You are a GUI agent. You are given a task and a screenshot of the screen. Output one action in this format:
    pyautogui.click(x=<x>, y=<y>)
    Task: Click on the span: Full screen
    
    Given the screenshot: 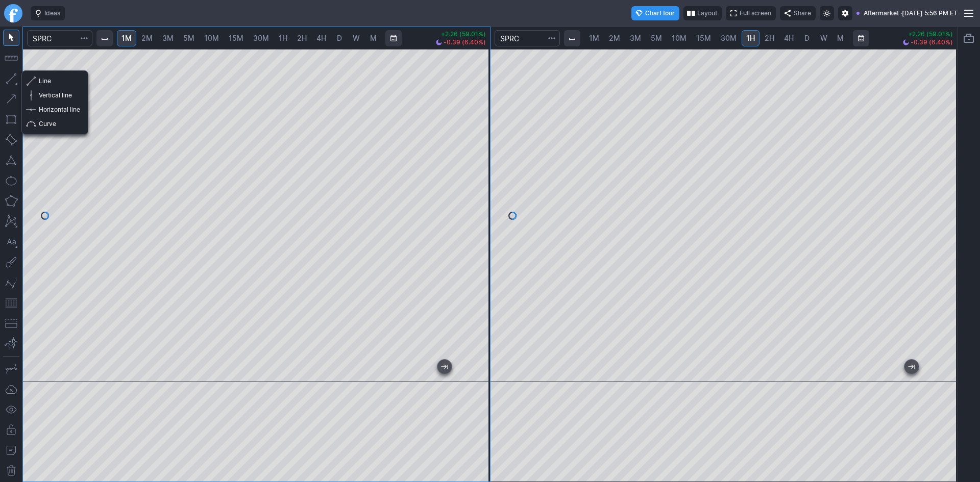 What is the action you would take?
    pyautogui.click(x=755, y=13)
    